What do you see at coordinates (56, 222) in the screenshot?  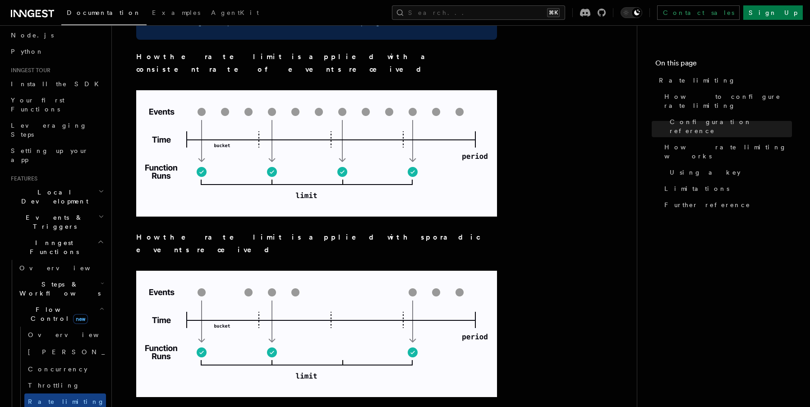 I see `button: Events & Triggers` at bounding box center [56, 222].